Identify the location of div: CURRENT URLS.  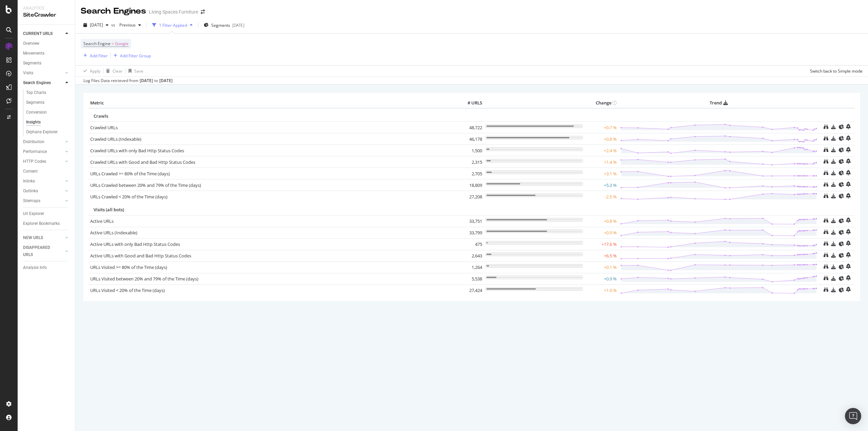
(38, 34).